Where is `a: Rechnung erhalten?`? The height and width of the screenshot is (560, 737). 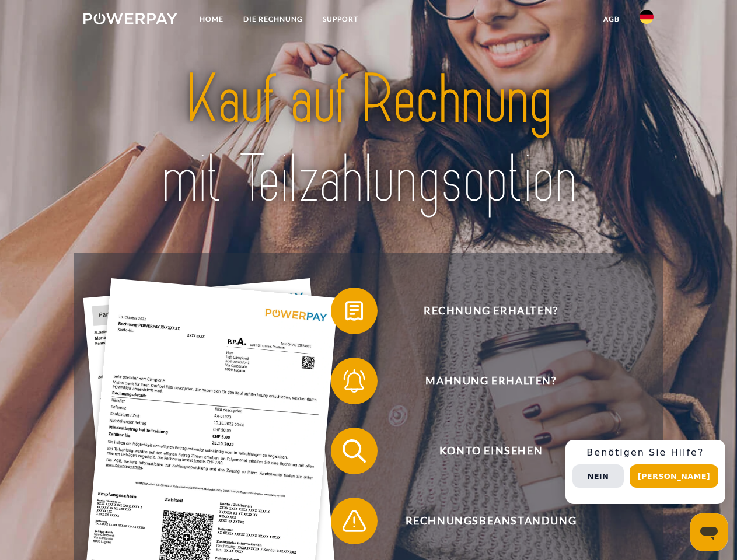
a: Rechnung erhalten? is located at coordinates (483, 311).